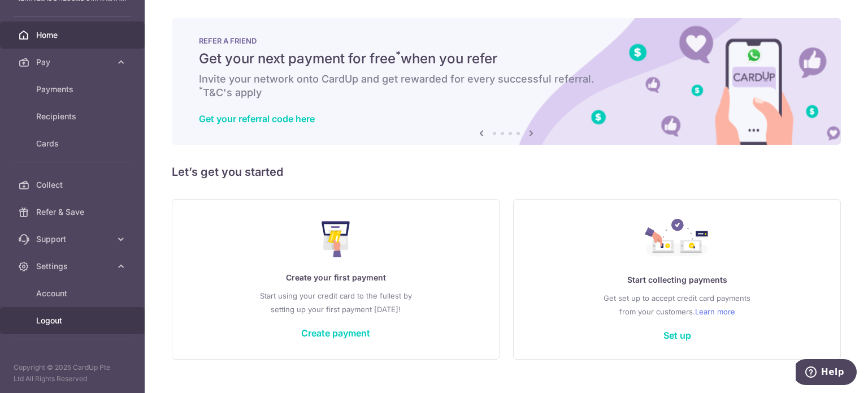  Describe the element at coordinates (73, 117) in the screenshot. I see `span: Recipients` at that location.